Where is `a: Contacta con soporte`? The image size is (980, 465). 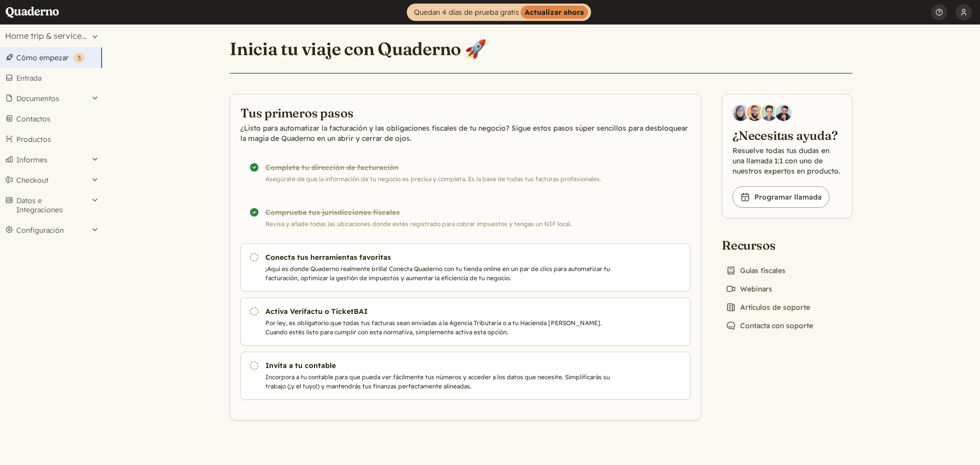
a: Contacta con soporte is located at coordinates (769, 326).